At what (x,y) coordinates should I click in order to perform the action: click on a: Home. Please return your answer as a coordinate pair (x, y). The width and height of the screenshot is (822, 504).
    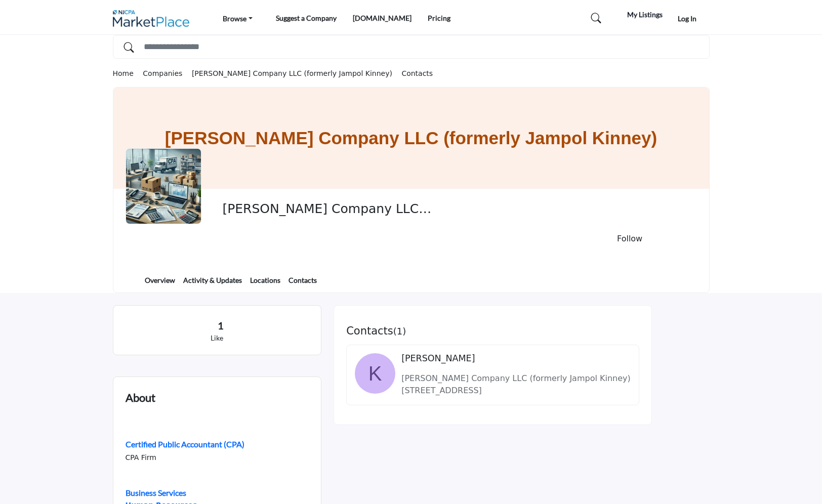
    Looking at the image, I should click on (128, 73).